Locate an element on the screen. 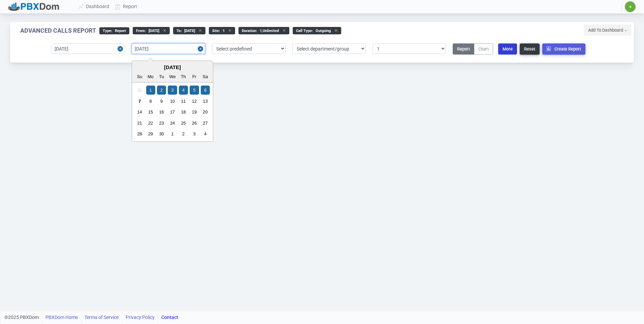 This screenshot has height=324, width=644. div: Choose Friday, October 3rd, 2025 is located at coordinates (194, 134).